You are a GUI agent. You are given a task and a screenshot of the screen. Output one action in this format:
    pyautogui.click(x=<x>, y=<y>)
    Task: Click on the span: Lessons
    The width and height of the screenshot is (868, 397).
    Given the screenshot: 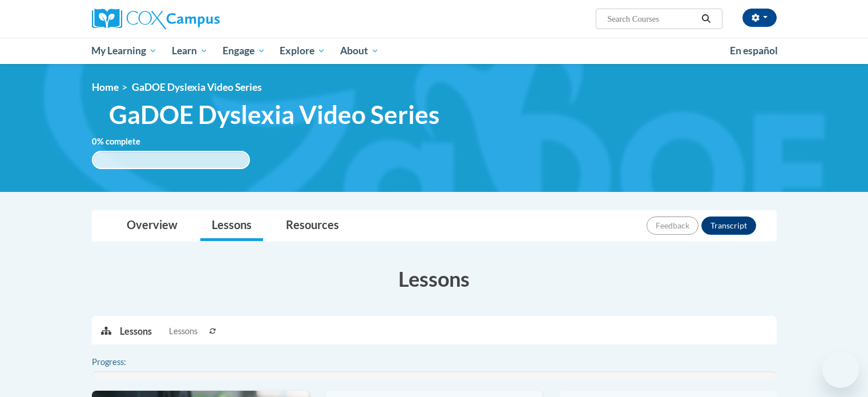 What is the action you would take?
    pyautogui.click(x=183, y=331)
    